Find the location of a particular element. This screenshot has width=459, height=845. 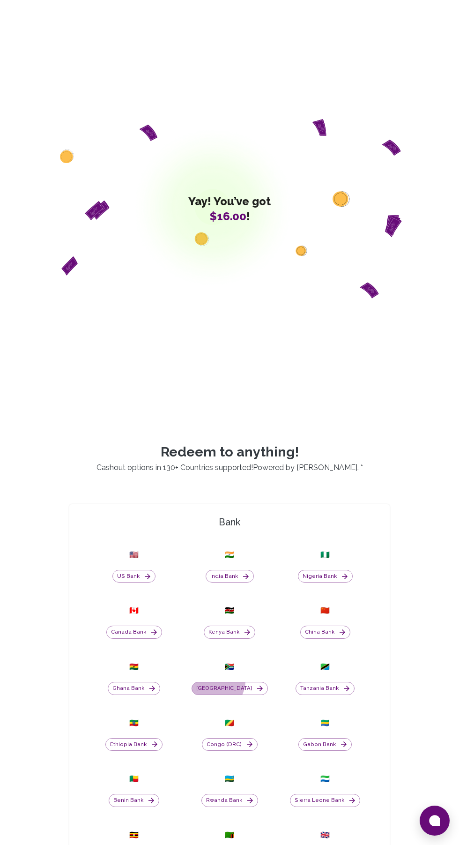

button: Tanzania Bank is located at coordinates (325, 688).